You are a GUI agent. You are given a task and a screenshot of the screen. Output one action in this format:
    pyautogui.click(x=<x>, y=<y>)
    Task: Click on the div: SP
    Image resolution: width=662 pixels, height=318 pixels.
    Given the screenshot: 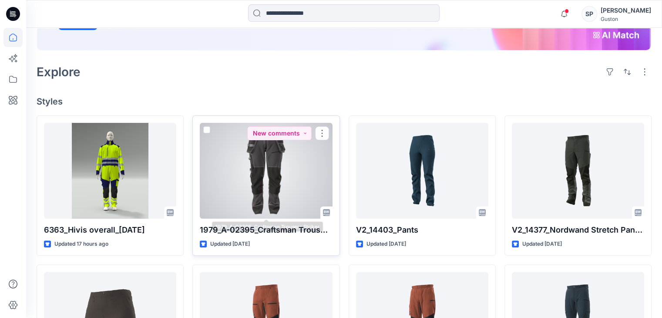 What is the action you would take?
    pyautogui.click(x=589, y=14)
    